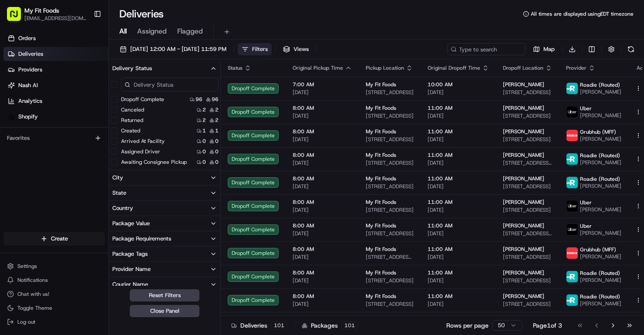  Describe the element at coordinates (164, 285) in the screenshot. I see `button: Courier Name` at that location.